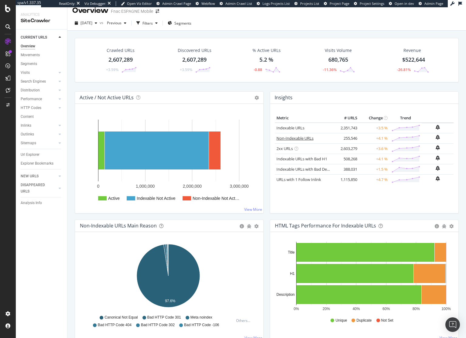  Describe the element at coordinates (42, 163) in the screenshot. I see `a: Explorer Bookmarks` at that location.